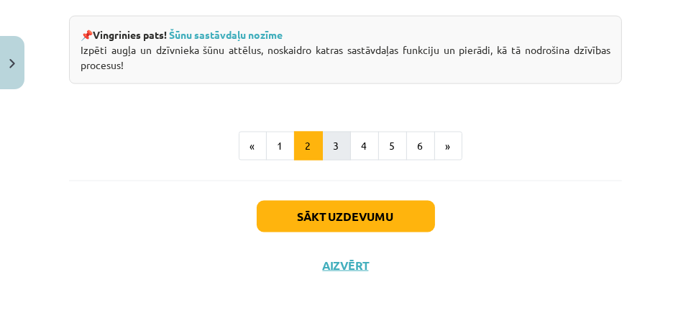 Image resolution: width=691 pixels, height=326 pixels. Describe the element at coordinates (129, 35) in the screenshot. I see `strong: Vingrinies pats!` at that location.